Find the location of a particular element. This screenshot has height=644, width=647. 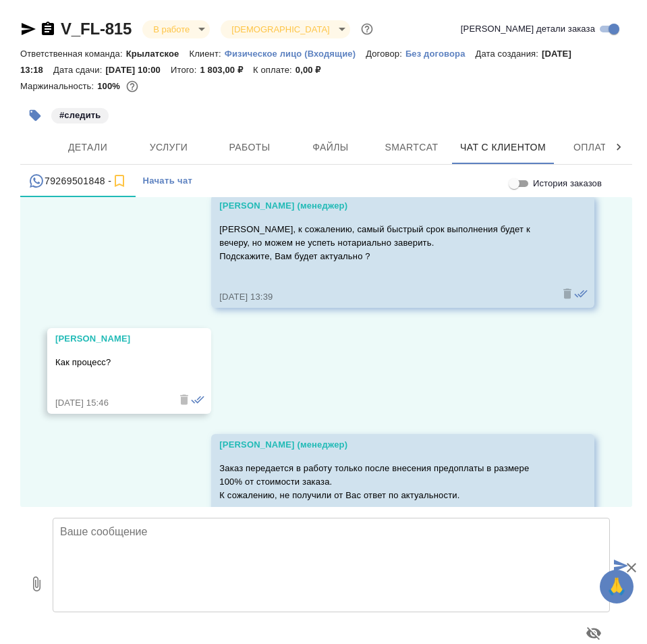

p: Итого: is located at coordinates (185, 70).